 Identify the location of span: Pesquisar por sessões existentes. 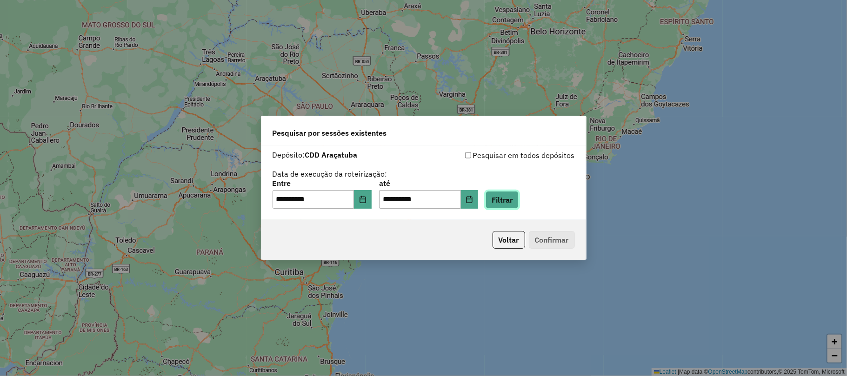
(330, 133).